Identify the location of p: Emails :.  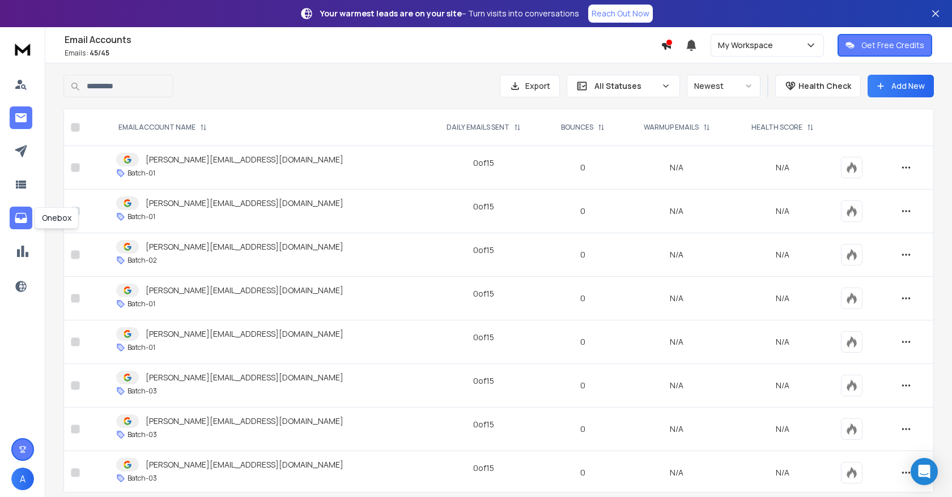
(363, 53).